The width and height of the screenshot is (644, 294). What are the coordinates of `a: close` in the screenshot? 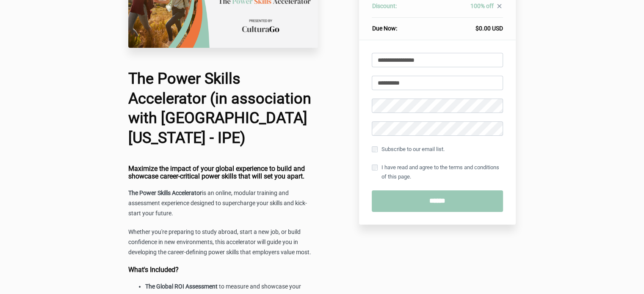 It's located at (498, 7).